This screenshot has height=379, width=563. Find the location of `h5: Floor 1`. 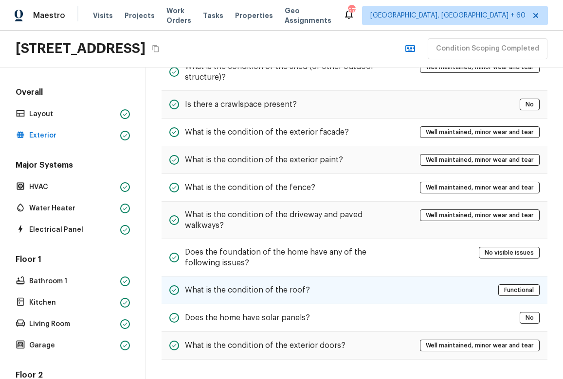

h5: Floor 1 is located at coordinates (72, 261).